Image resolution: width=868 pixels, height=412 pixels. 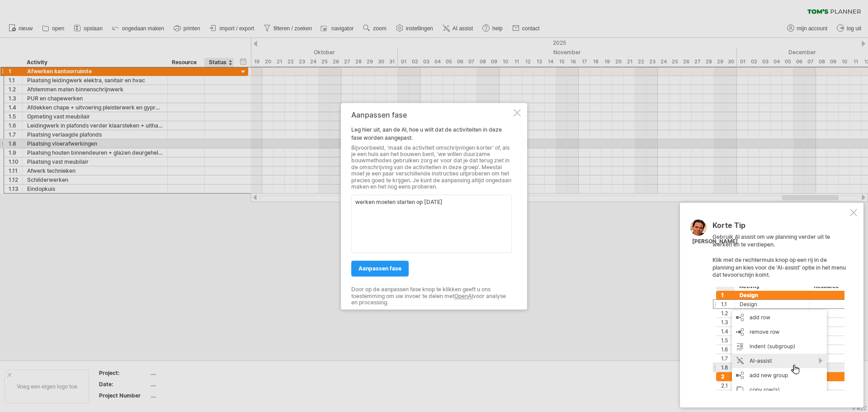 I want to click on div: Korte Tip, so click(x=780, y=228).